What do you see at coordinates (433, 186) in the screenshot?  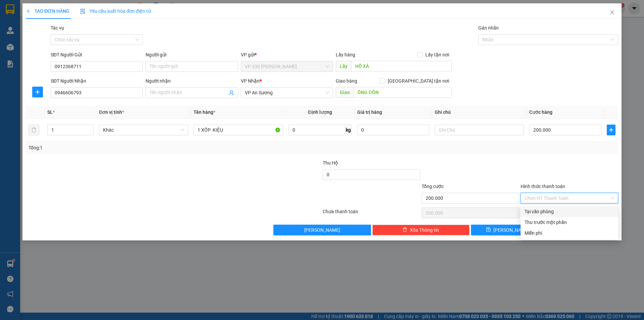 I see `span: Tổng cước` at bounding box center [433, 186].